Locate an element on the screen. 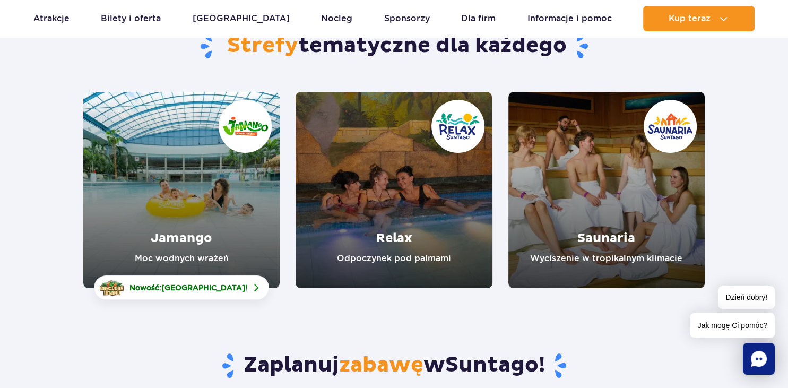  a: Atrakcje is located at coordinates (51, 19).